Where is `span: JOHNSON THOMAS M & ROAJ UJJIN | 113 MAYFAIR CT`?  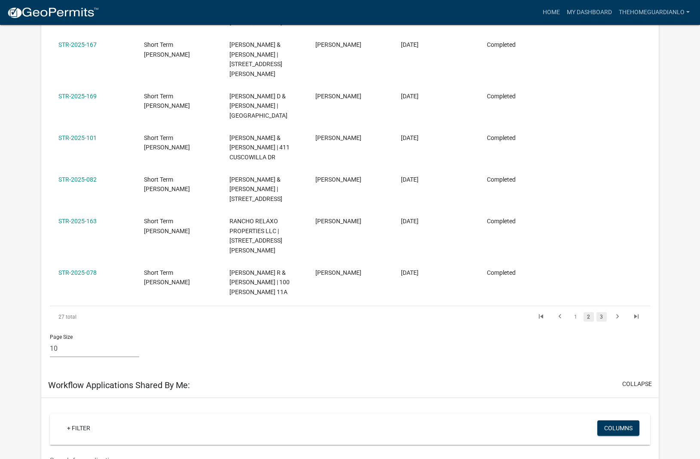
span: JOHNSON THOMAS M & ROAJ UJJIN | 113 MAYFAIR CT is located at coordinates (256, 189).